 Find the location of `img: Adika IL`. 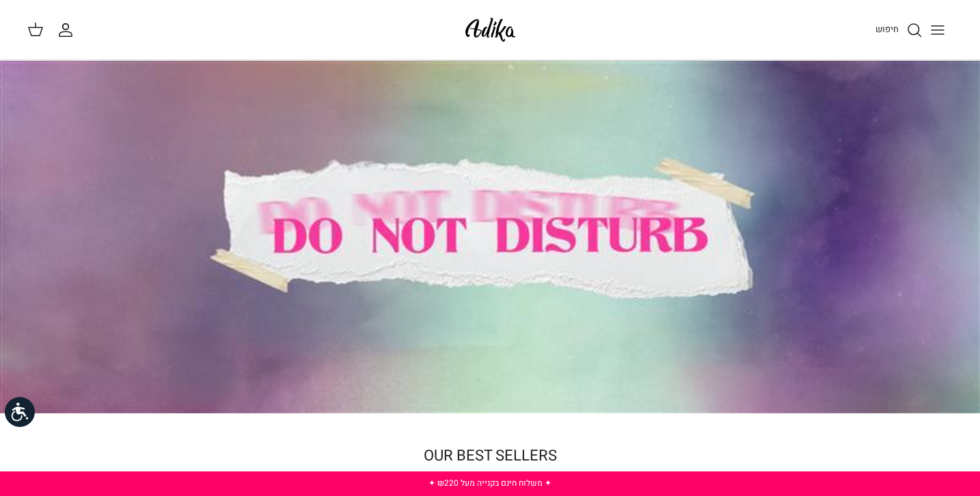

img: Adika IL is located at coordinates (490, 29).